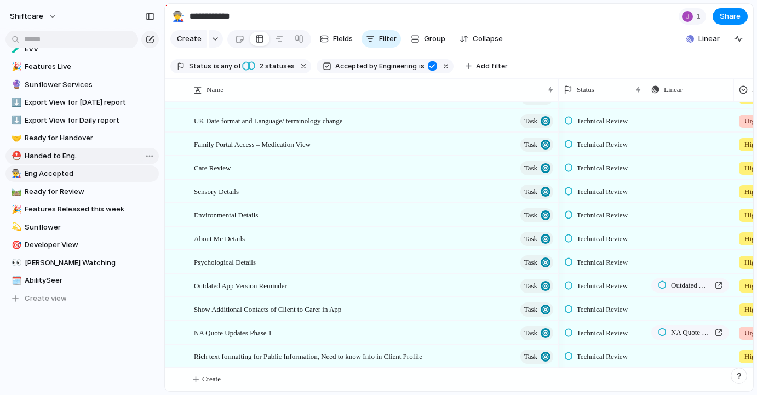 Image resolution: width=757 pixels, height=395 pixels. What do you see at coordinates (33, 16) in the screenshot?
I see `button: shiftcare` at bounding box center [33, 16].